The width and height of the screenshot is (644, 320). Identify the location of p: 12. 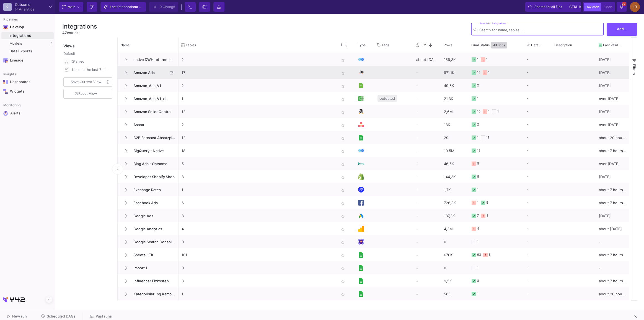
(257, 138).